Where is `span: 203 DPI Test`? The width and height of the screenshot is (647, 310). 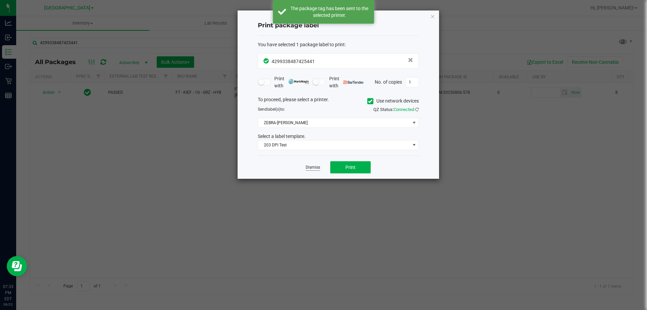 span: 203 DPI Test is located at coordinates (334, 145).